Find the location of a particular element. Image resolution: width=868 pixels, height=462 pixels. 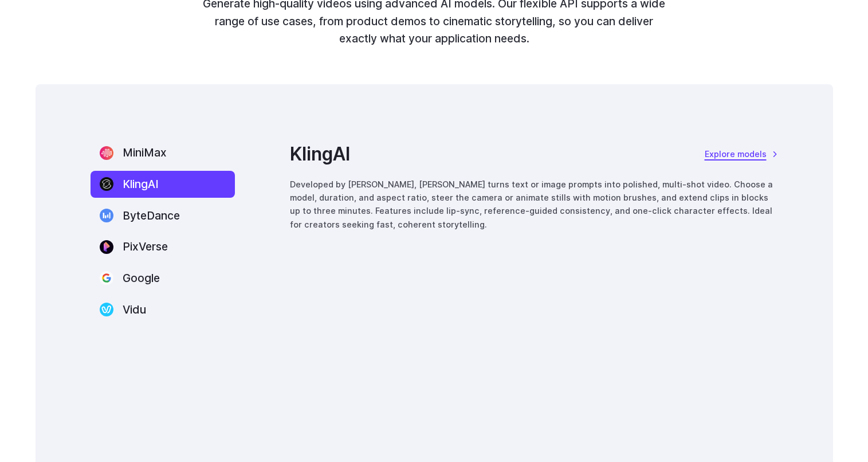

a: Explore models is located at coordinates (741, 153).